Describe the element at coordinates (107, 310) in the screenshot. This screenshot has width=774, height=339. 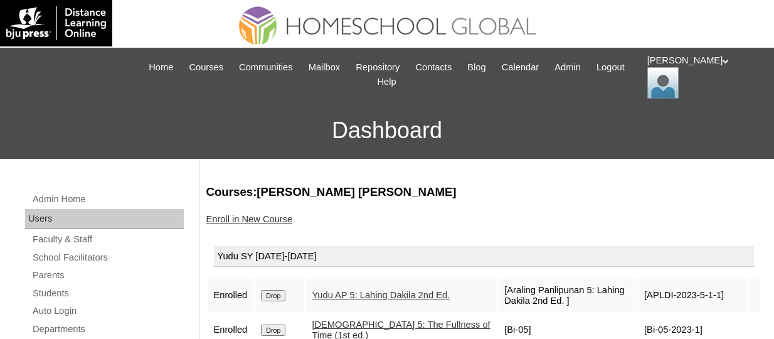
I see `a: Auto Login` at that location.